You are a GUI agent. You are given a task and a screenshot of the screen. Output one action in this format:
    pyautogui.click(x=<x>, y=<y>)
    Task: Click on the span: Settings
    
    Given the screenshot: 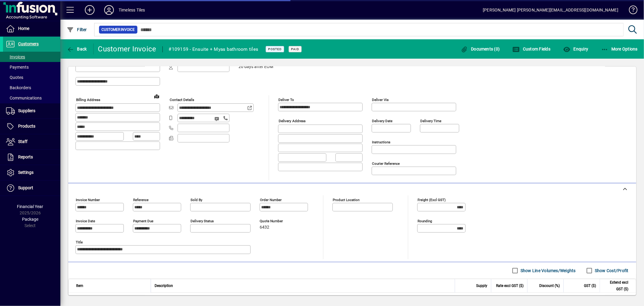 What is the action you would take?
    pyautogui.click(x=26, y=172)
    